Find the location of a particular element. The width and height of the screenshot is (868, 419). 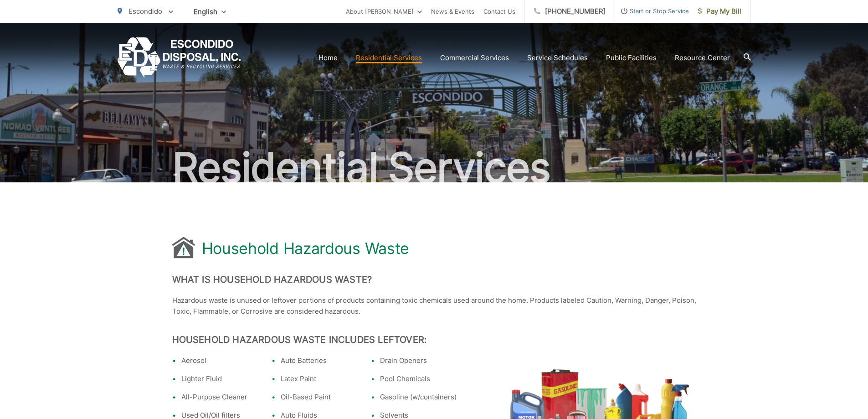

a: Service Schedules is located at coordinates (557, 58).